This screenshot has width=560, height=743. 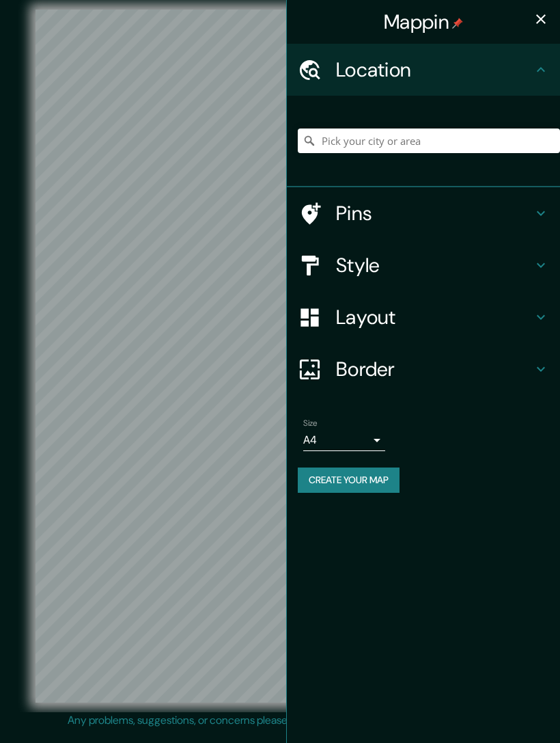 What do you see at coordinates (434, 266) in the screenshot?
I see `h4: Style` at bounding box center [434, 266].